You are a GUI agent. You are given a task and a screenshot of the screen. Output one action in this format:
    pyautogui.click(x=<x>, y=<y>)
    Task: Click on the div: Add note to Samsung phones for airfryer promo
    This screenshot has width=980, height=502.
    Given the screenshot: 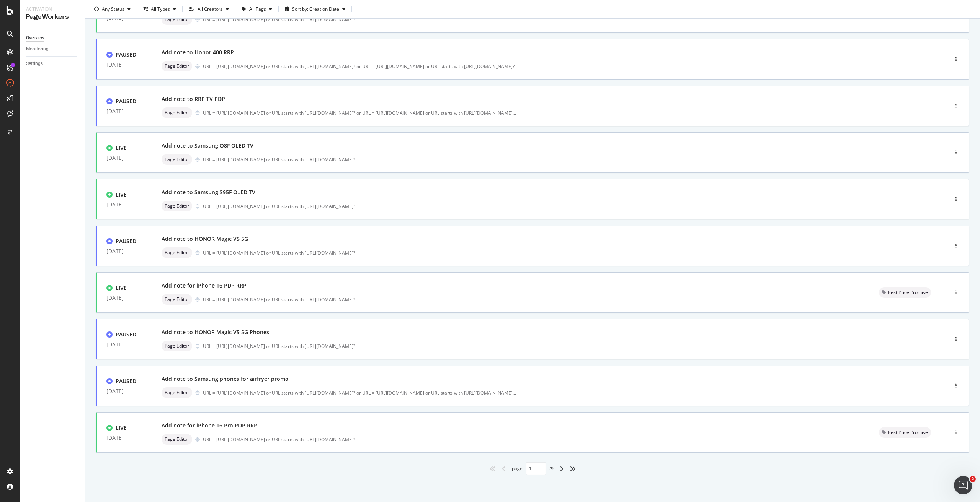 What is the action you would take?
    pyautogui.click(x=225, y=379)
    